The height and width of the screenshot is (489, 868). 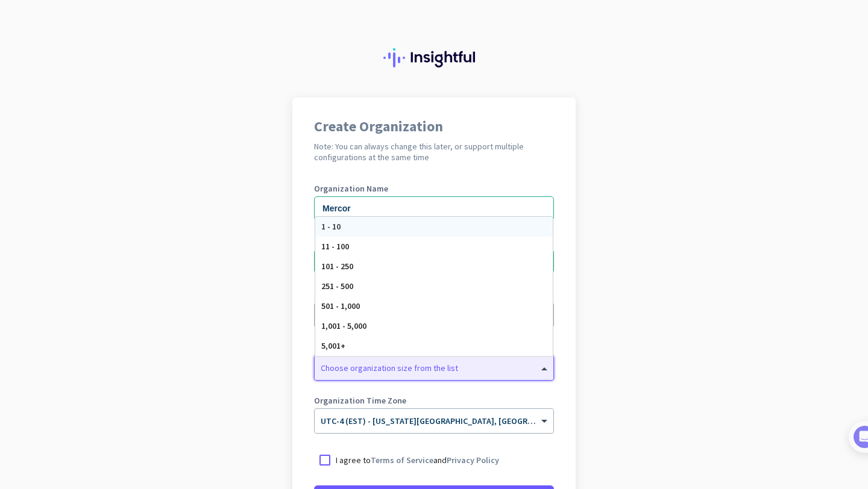 I want to click on h1: Create Organization, so click(x=434, y=127).